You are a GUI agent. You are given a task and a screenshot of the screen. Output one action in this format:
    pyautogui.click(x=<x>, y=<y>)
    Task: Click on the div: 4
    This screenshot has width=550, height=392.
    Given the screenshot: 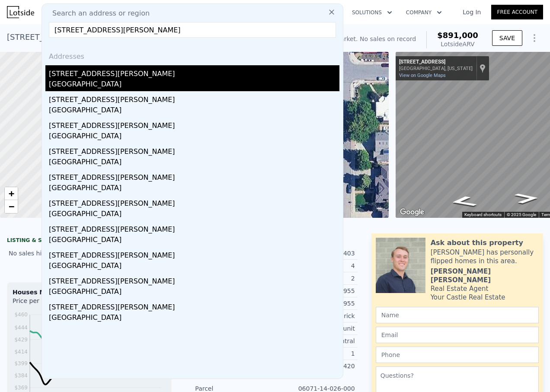 What is the action you would take?
    pyautogui.click(x=315, y=266)
    